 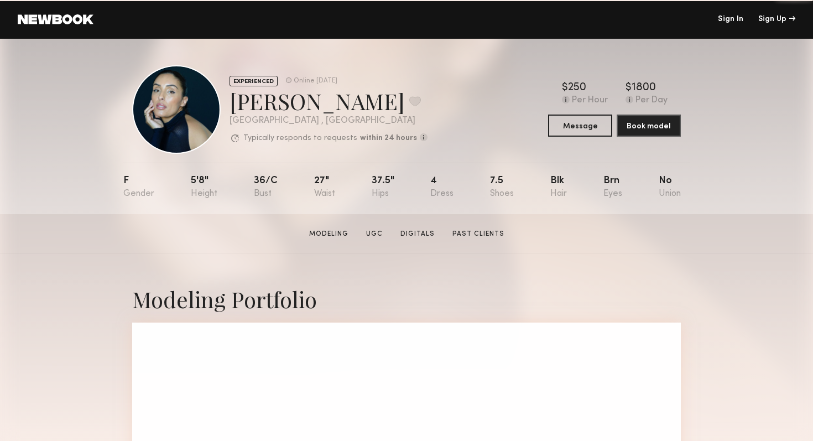 What do you see at coordinates (388, 138) in the screenshot?
I see `b: within 24 hours` at bounding box center [388, 138].